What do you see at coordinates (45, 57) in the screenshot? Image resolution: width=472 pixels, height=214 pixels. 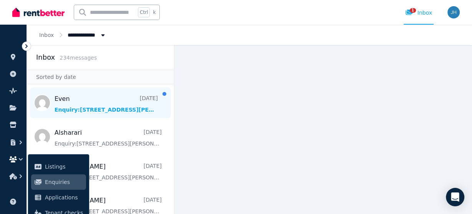 I see `h2: Inbox` at bounding box center [45, 57].